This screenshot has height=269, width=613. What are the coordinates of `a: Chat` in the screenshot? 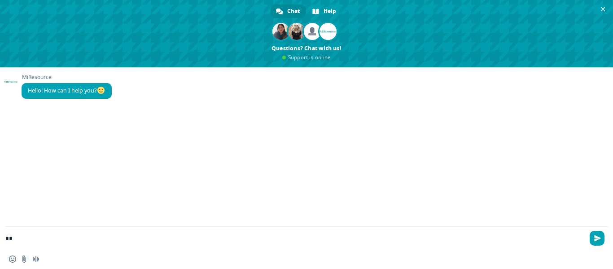 It's located at (288, 11).